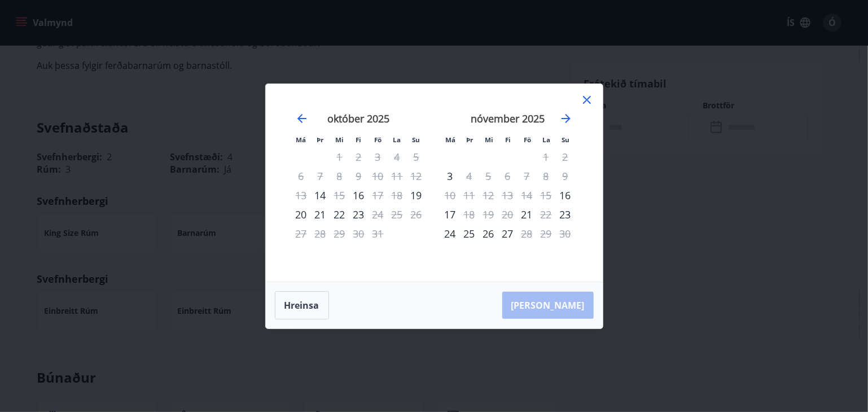 This screenshot has width=868, height=412. I want to click on td: Not available. sunnudagur, 26. október 2025, so click(416, 214).